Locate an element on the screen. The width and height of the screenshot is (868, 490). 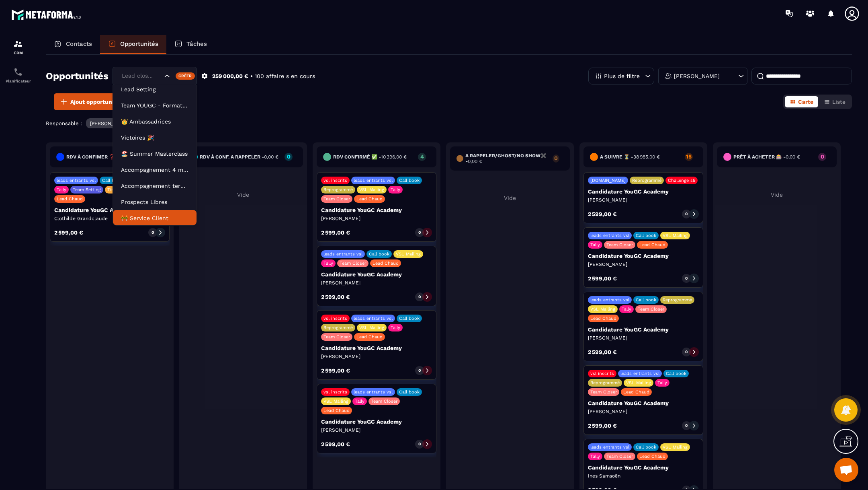
p: leads entrants vsl is located at coordinates (343, 254).